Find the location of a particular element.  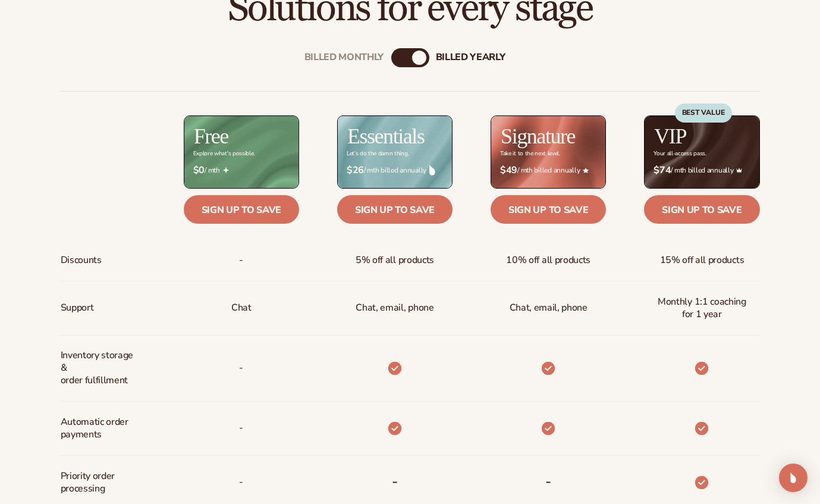

h2: Free is located at coordinates (211, 136).